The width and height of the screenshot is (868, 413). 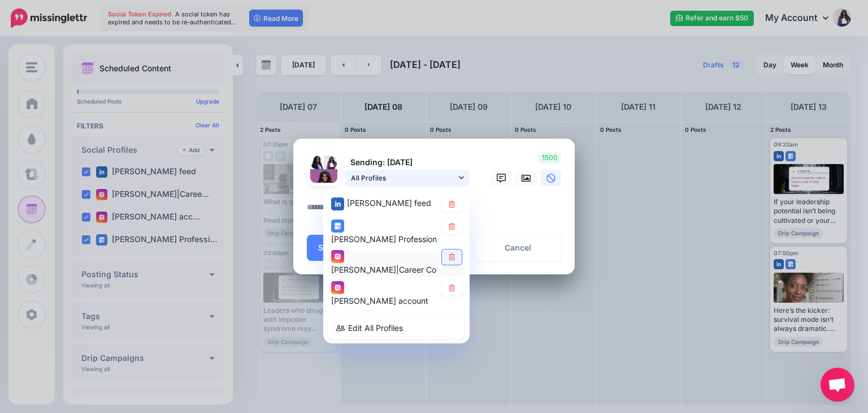 I want to click on span: 1500, so click(x=550, y=158).